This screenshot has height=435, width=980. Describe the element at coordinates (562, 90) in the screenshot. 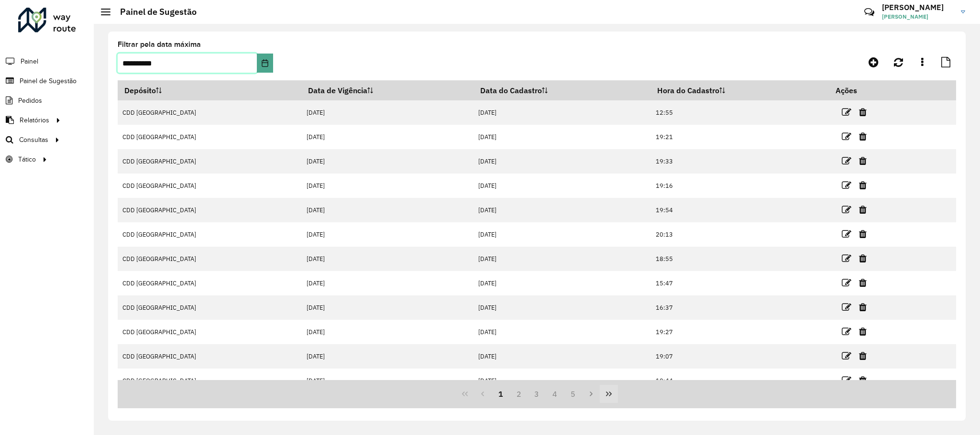

I see `th: Data do Cadastro` at that location.